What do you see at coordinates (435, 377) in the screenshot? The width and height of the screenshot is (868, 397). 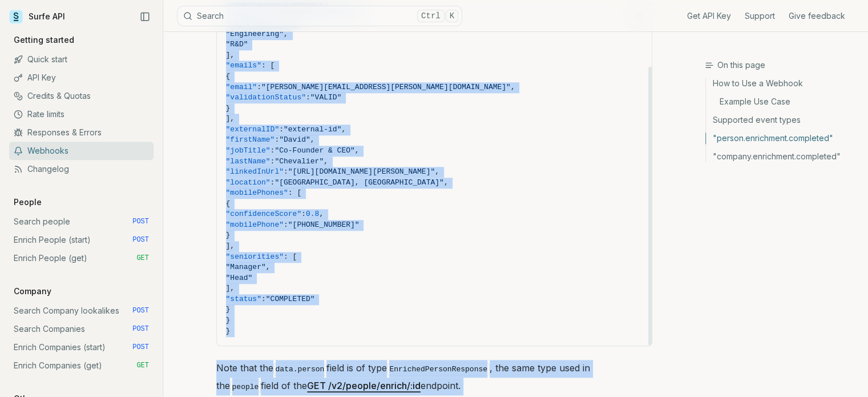 I see `p: Note that the field is of type , the same type used in the field of the endpoint.` at bounding box center [435, 377].